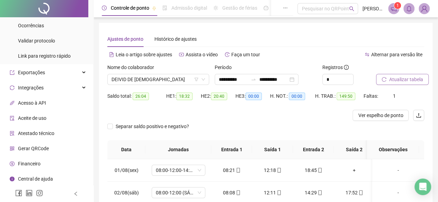 The height and width of the screenshot is (202, 438). I want to click on span: DEIVID DE JESUS SANTOS, so click(158, 80).